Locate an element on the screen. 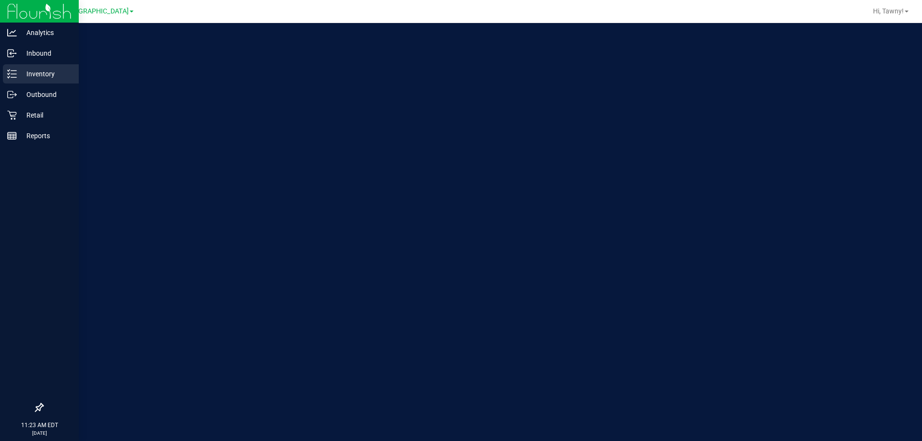 This screenshot has width=922, height=441. inline-svg: Inventory is located at coordinates (12, 74).